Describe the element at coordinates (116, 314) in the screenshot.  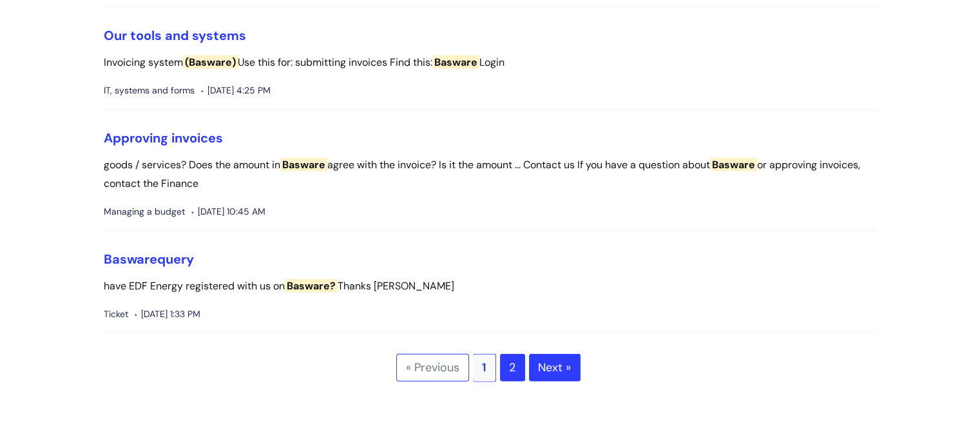
I see `span: Ticket` at that location.